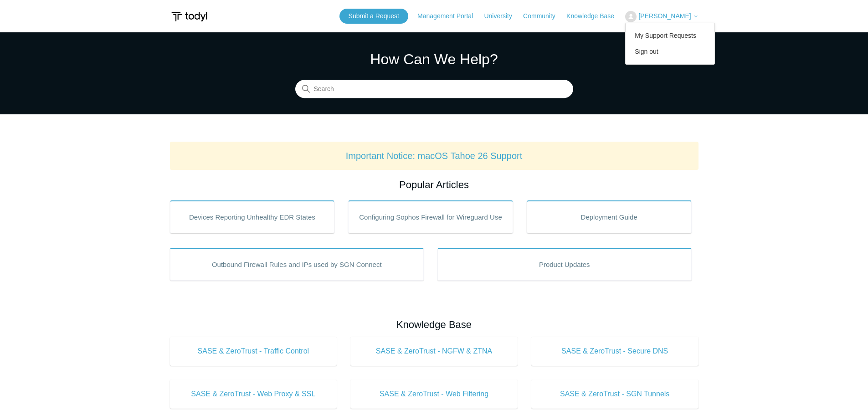  I want to click on a: Configuring Sophos Firewall for Wireguard Use, so click(431, 217).